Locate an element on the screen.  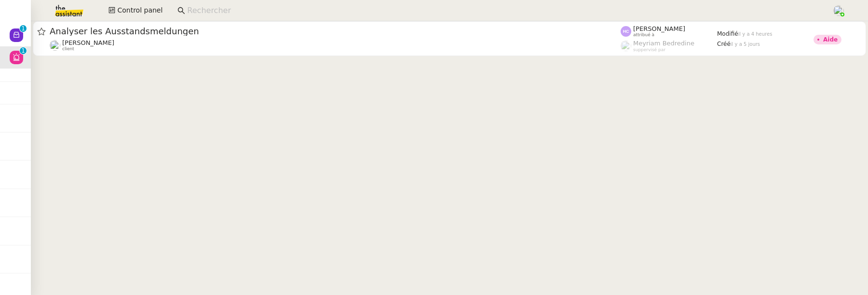
span: Control panel is located at coordinates (140, 10).